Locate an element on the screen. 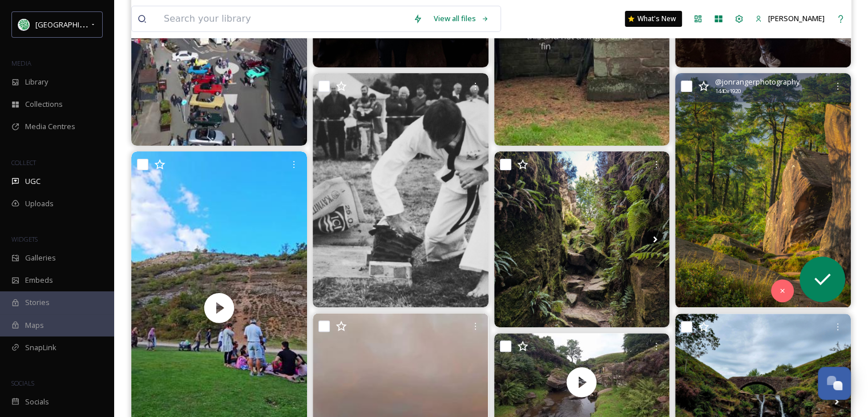 Image resolution: width=868 pixels, height=417 pixels. a: What's New is located at coordinates (654, 19).